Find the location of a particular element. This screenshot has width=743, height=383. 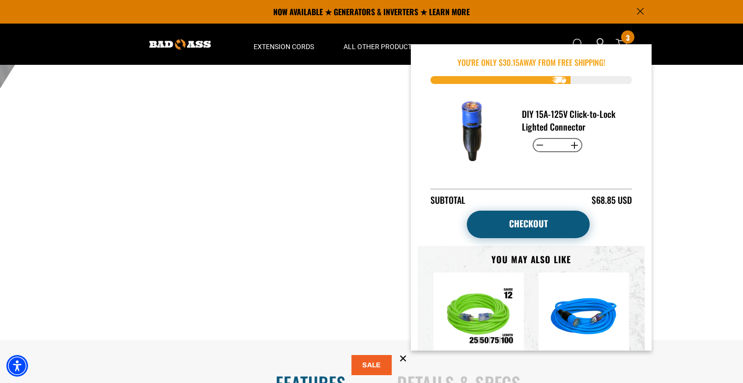

img: Bad Ass Extension Cords is located at coordinates (180, 44).